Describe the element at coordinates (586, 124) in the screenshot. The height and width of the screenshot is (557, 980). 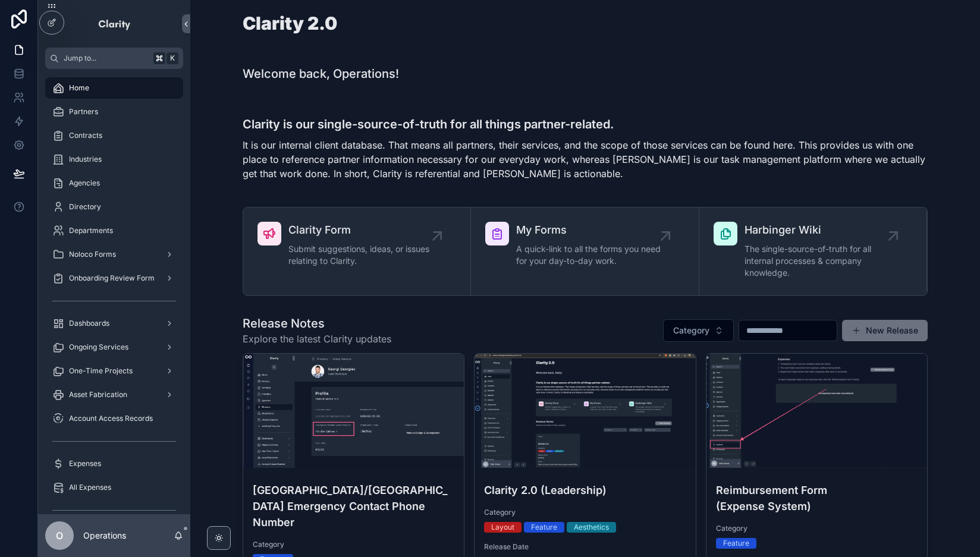
I see `h3: Clarity is our single-source-of-truth for all things partner-related.` at that location.